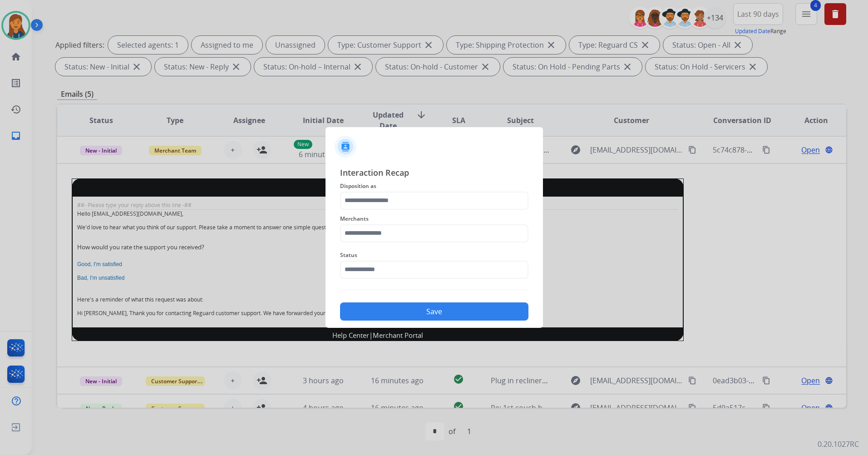  Describe the element at coordinates (346, 146) in the screenshot. I see `img: contactIcon` at that location.